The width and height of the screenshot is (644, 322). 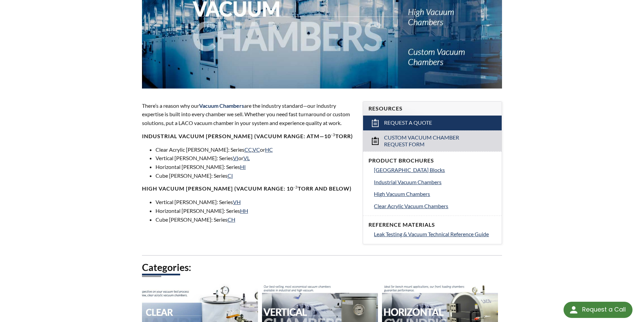 What do you see at coordinates (269, 150) in the screenshot?
I see `a: HC` at bounding box center [269, 150].